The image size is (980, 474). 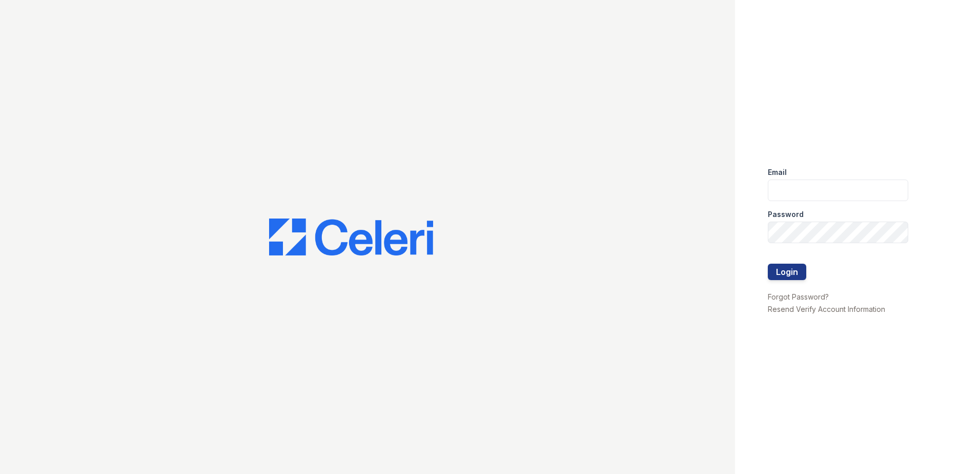 I want to click on a: Resend Verify Account Information, so click(x=826, y=308).